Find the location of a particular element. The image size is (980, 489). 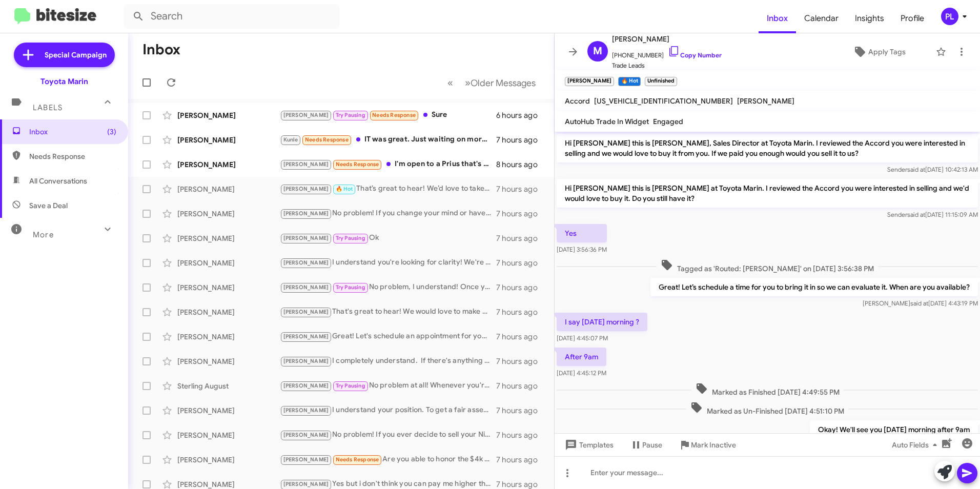

span: Older Messages is located at coordinates (503, 83).